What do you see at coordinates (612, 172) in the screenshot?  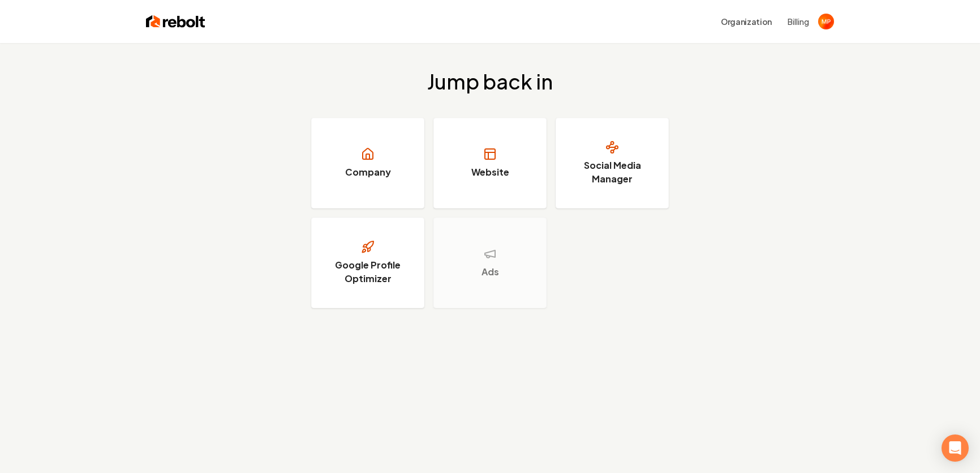 I see `h3: Social Media Manager` at bounding box center [612, 172].